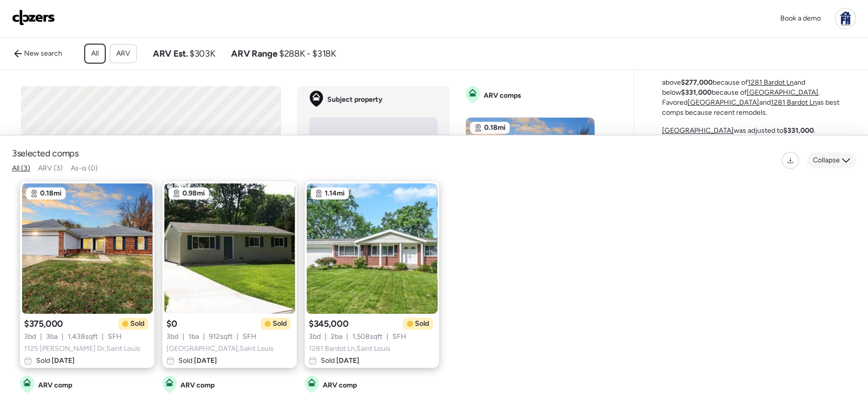 The height and width of the screenshot is (415, 868). I want to click on span: 1 ba, so click(193, 337).